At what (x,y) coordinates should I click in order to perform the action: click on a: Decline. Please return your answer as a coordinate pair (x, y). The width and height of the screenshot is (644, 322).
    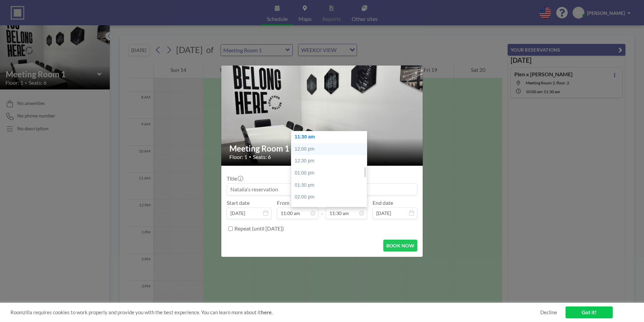
    Looking at the image, I should click on (549, 312).